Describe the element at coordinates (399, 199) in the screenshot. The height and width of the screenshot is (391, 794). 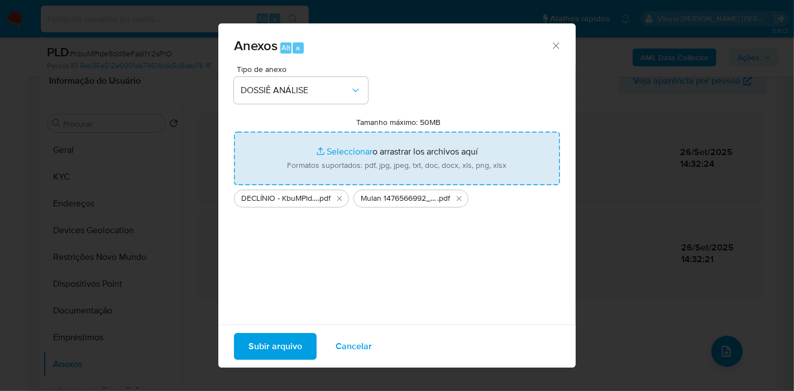
I see `span: Mulan 1476566992_2025_09_26_13_04_34` at that location.